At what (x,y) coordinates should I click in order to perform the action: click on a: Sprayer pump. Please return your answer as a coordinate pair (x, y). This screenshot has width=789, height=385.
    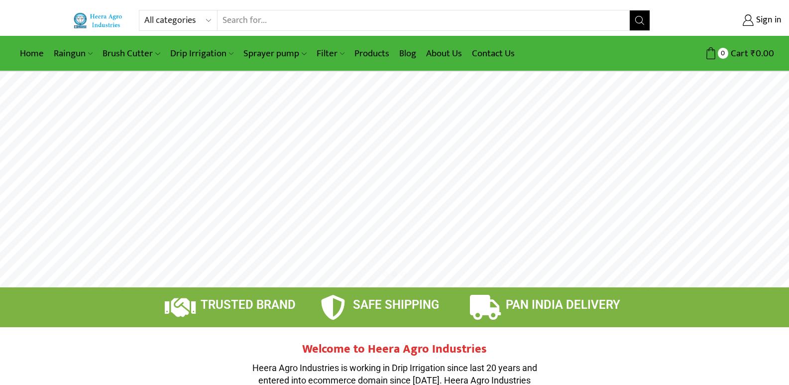
    Looking at the image, I should click on (275, 53).